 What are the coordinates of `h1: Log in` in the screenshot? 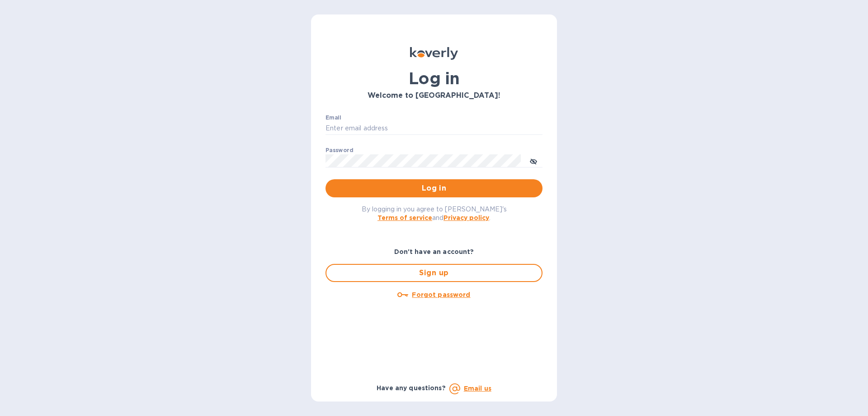 It's located at (434, 78).